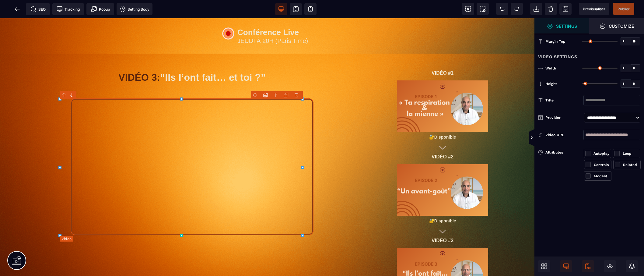 The image size is (644, 276). I want to click on span: Open Layers, so click(632, 267).